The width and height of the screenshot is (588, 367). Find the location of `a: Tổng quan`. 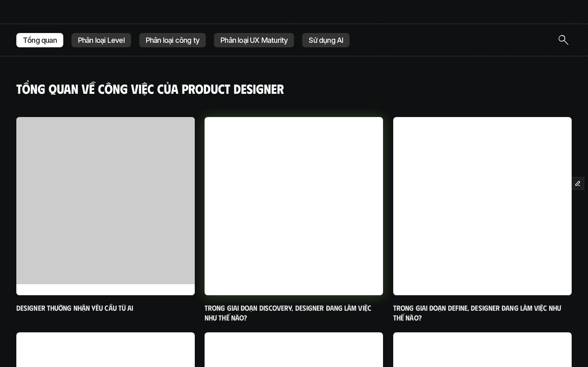

a: Tổng quan is located at coordinates (39, 41).